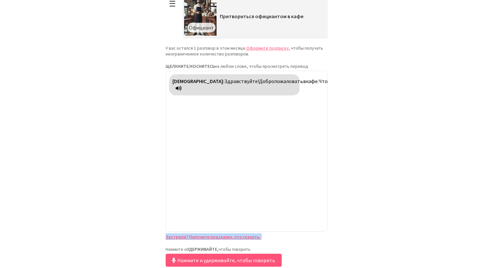 Image resolution: width=493 pixels, height=268 pixels. What do you see at coordinates (289, 81) in the screenshot?
I see `font: пожаловать` at bounding box center [289, 81].